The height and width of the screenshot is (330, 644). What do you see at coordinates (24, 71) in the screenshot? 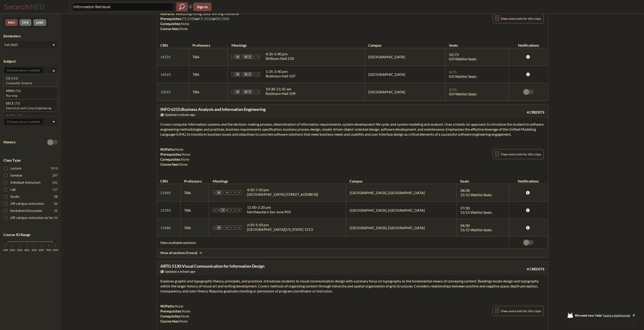
I see `input: Choose one or multiple` at bounding box center [24, 71].